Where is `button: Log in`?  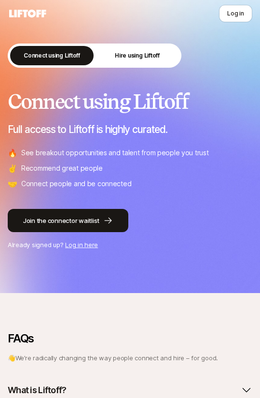 button: Log in is located at coordinates (236, 14).